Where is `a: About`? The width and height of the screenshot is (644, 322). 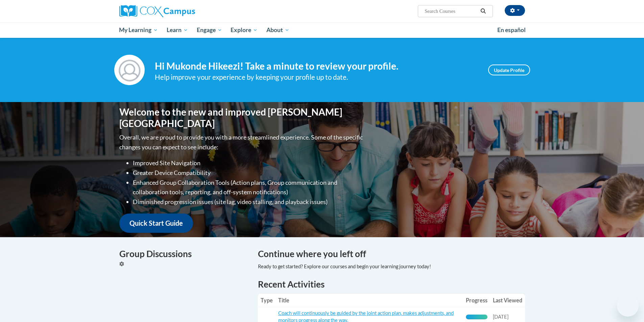
a: About is located at coordinates (278, 30).